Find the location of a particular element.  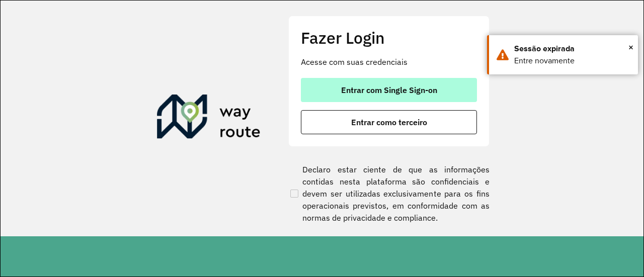

div: Sessão expirada is located at coordinates (572, 49).